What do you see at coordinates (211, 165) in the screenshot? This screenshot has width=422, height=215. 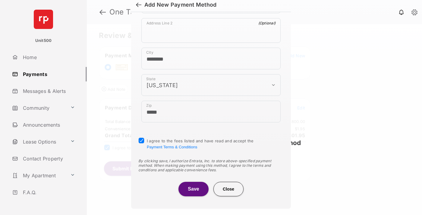 I see `div: By clicking save, I authorize Entrata, Inc. to store above-specified payment method. When making ...` at bounding box center [211, 165].